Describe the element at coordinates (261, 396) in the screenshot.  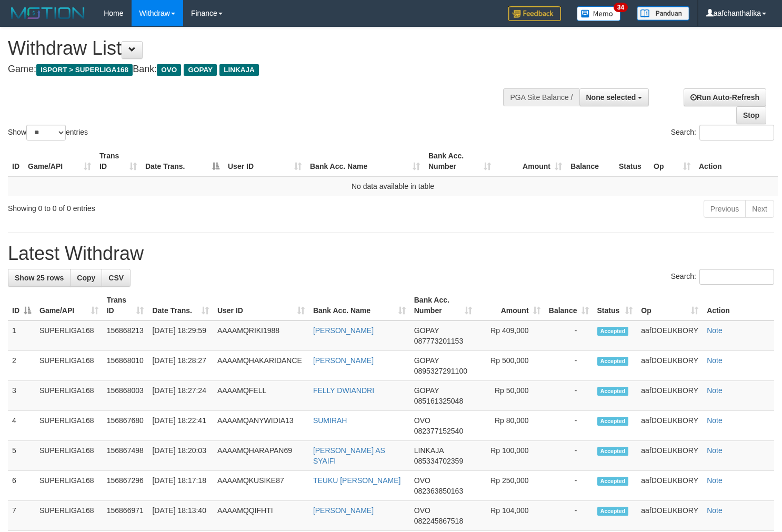
I see `td: AAAAMQFELL` at that location.